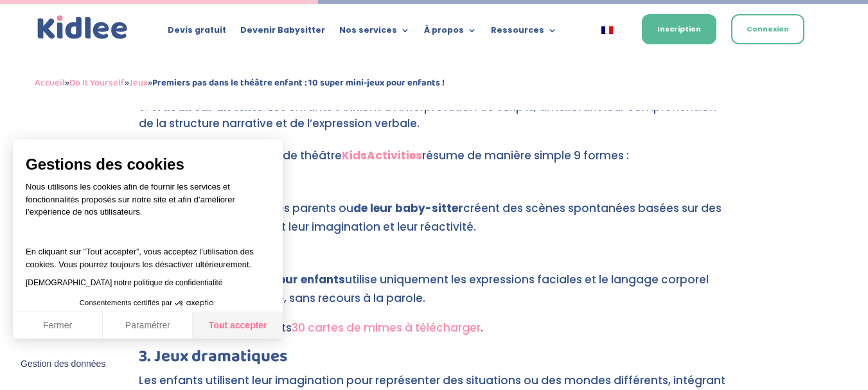  Describe the element at coordinates (434, 259) in the screenshot. I see `h3: 2. Mime` at that location.